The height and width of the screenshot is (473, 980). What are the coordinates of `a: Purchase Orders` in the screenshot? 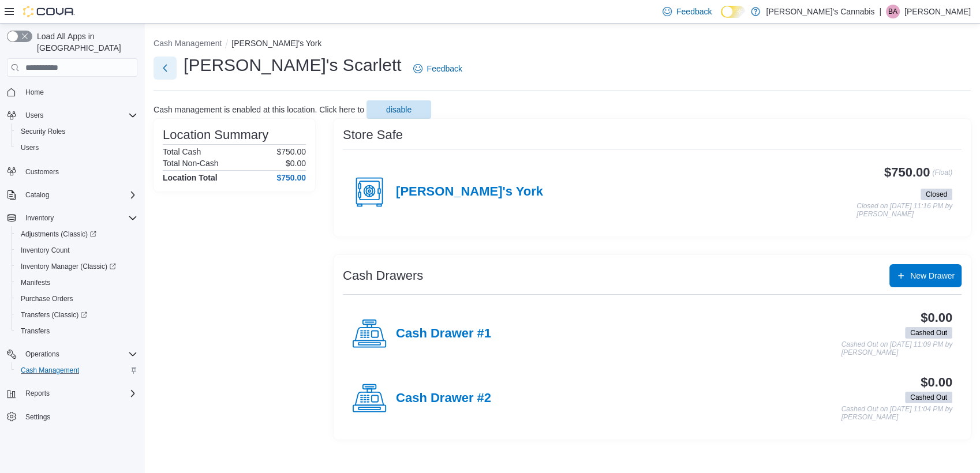 It's located at (46, 299).